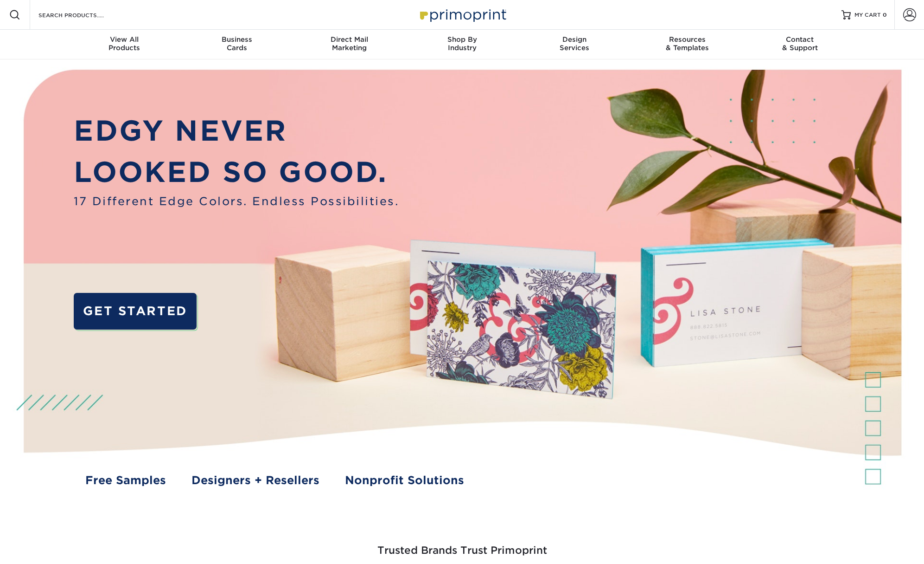 This screenshot has height=564, width=924. I want to click on span: Contact, so click(800, 39).